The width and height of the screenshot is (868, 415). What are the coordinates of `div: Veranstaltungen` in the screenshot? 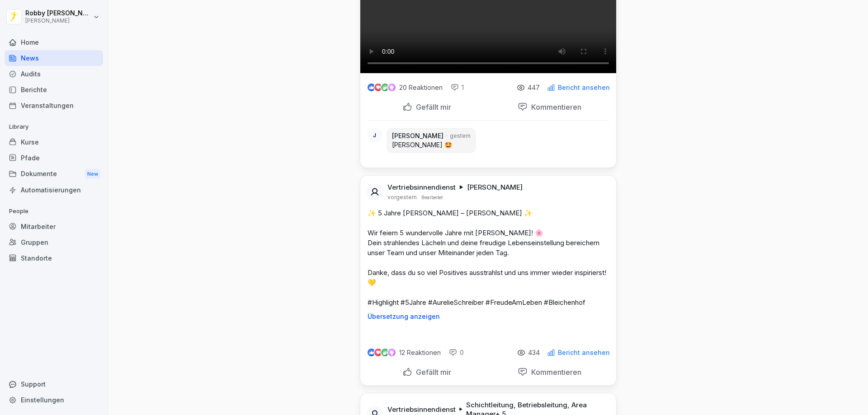 It's located at (54, 105).